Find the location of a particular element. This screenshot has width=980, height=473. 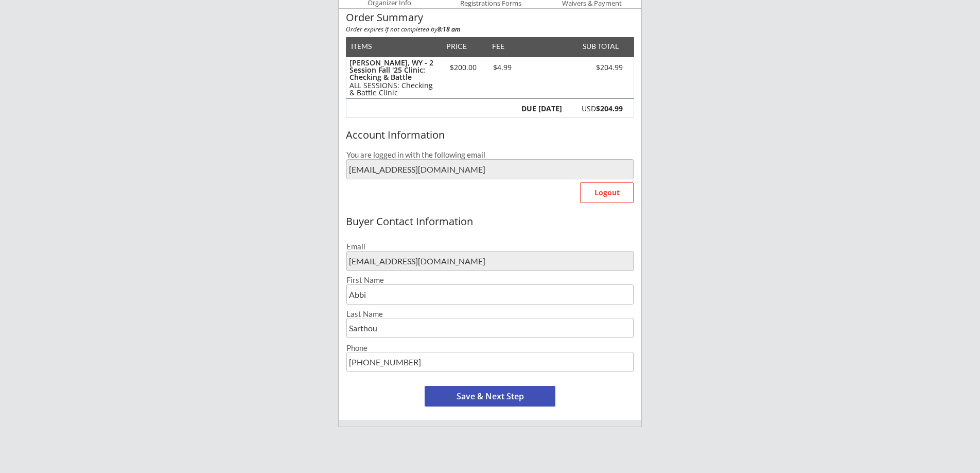

button: Logout is located at coordinates (607, 192).